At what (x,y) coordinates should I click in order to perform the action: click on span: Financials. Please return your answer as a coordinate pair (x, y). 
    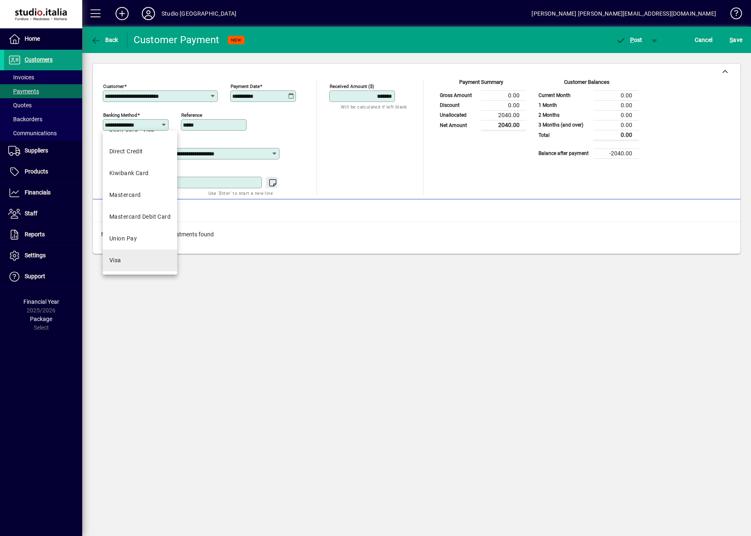
    Looking at the image, I should click on (37, 192).